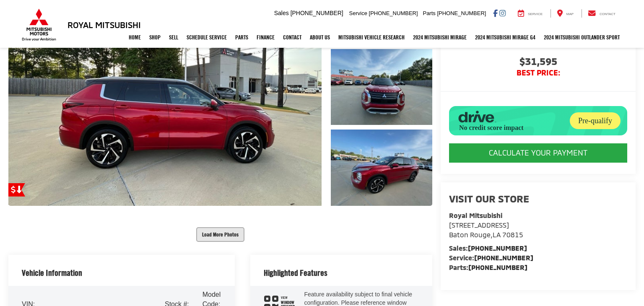 This screenshot has width=644, height=306. Describe the element at coordinates (476, 215) in the screenshot. I see `strong: Royal Mitsubishi` at that location.